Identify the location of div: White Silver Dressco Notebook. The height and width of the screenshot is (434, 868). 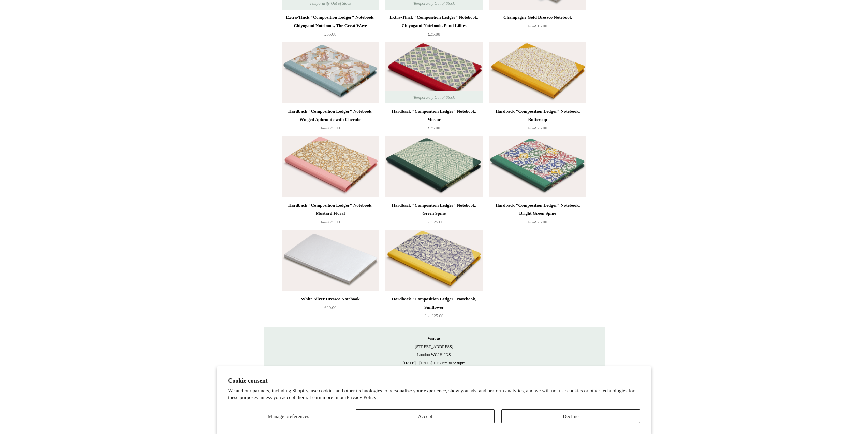
(331, 299).